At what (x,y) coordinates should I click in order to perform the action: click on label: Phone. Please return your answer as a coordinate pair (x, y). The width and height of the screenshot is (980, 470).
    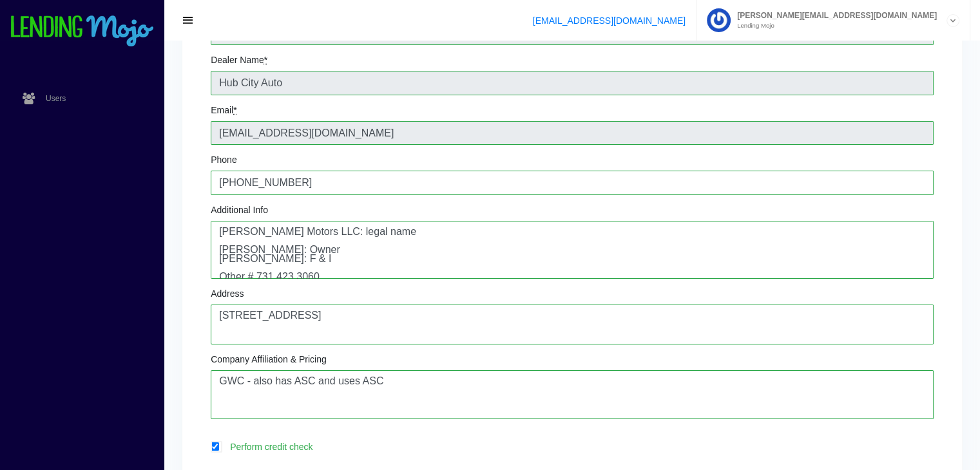
    Looking at the image, I should click on (224, 160).